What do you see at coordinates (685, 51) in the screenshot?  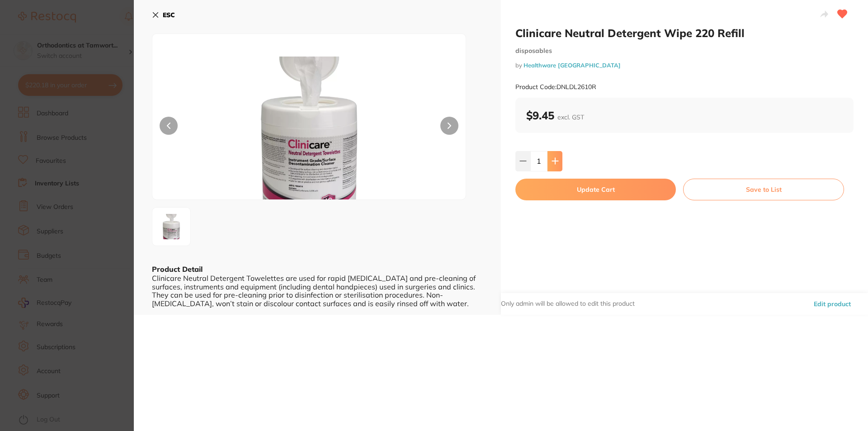 I see `small: disposables` at bounding box center [685, 51].